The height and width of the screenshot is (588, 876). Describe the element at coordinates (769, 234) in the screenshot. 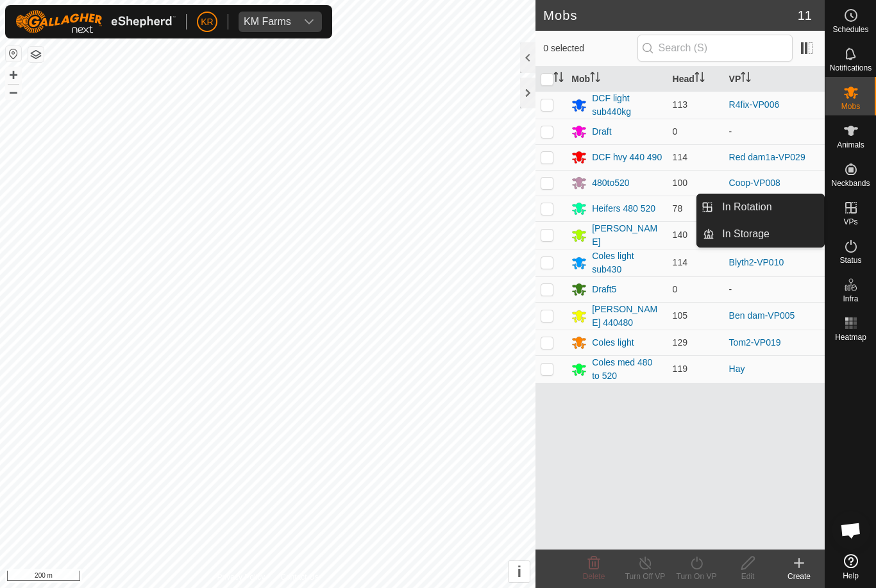

I see `a: In Storage` at that location.